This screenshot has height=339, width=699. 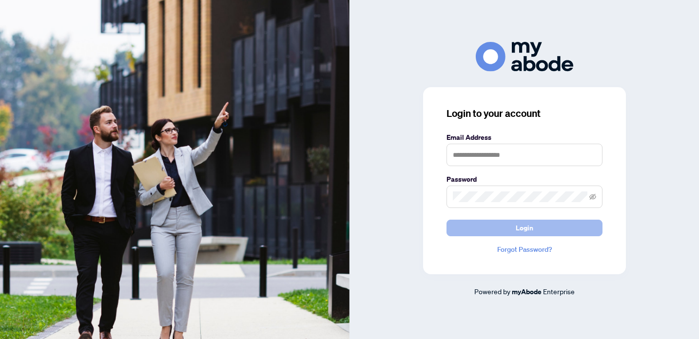 I want to click on span: Login, so click(x=525, y=228).